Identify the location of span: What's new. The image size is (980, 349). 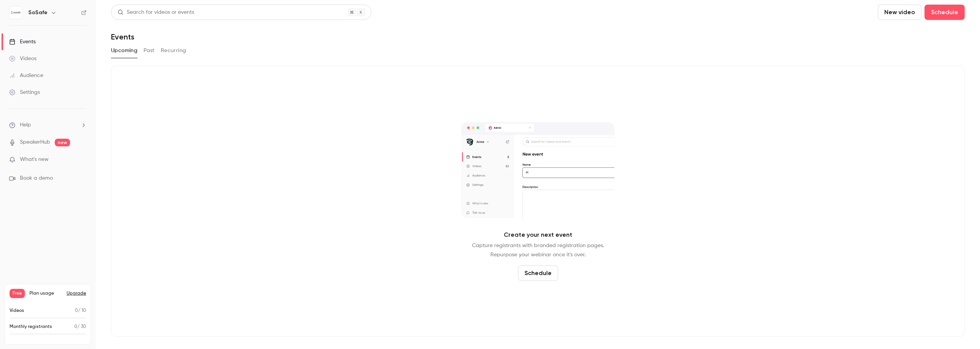
(34, 159).